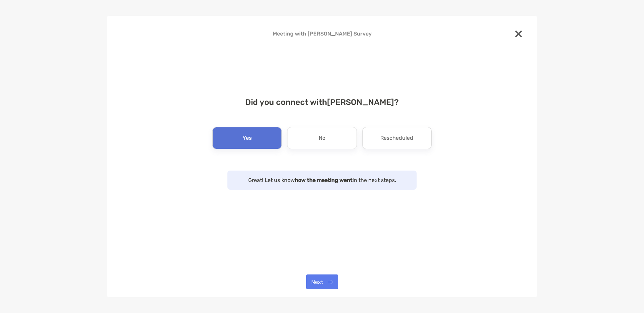  I want to click on p: Rescheduled, so click(397, 138).